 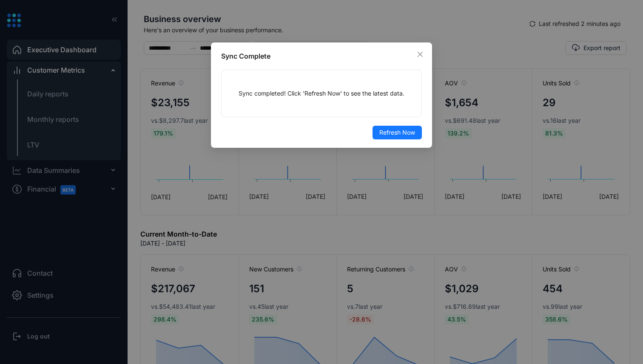 I want to click on button: Refresh Now, so click(x=397, y=132).